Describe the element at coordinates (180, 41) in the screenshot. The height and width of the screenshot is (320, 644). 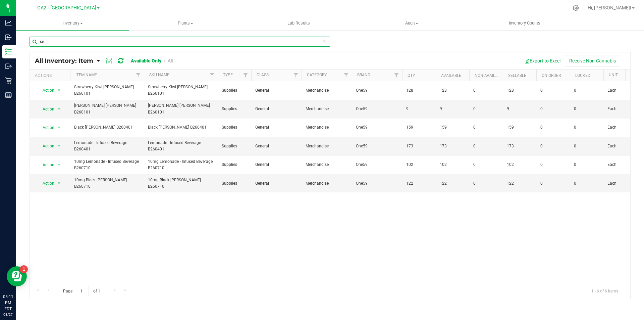
I see `input: Search Item Name, Retail Display Name, SKU, Part Number...` at that location.